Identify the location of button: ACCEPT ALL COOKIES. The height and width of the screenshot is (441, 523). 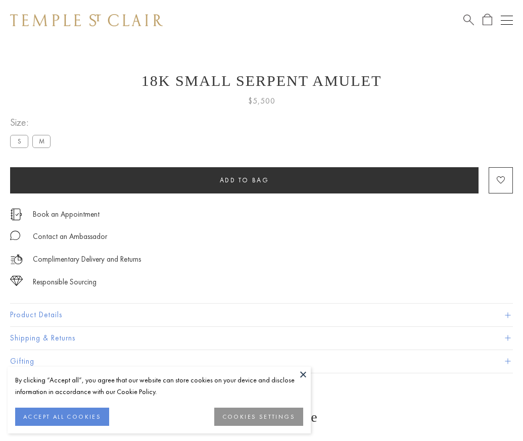
(62, 417).